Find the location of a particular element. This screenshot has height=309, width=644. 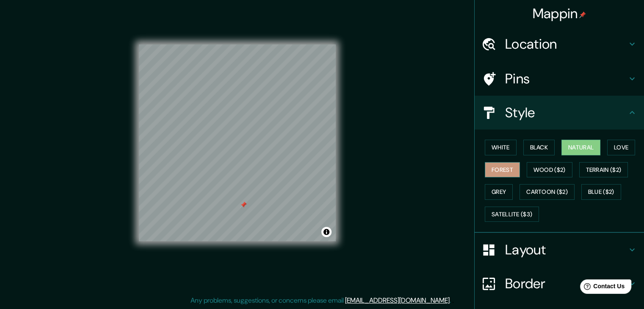

button: Black is located at coordinates (539, 147).